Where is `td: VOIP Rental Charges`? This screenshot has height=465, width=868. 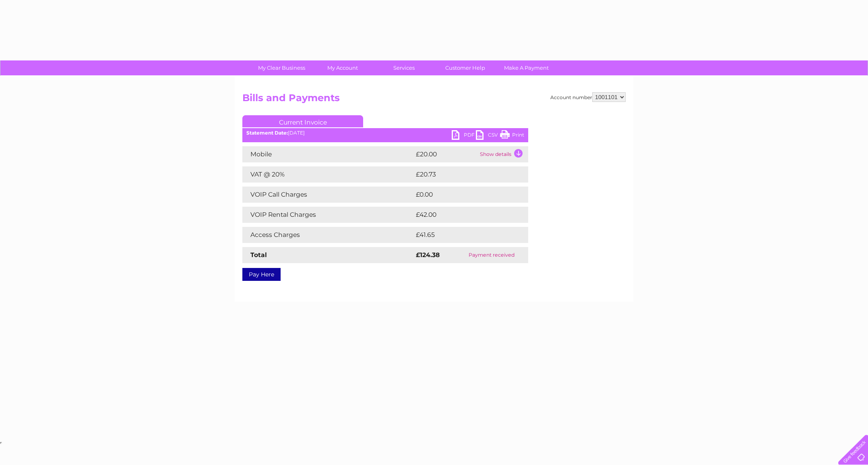 td: VOIP Rental Charges is located at coordinates (328, 215).